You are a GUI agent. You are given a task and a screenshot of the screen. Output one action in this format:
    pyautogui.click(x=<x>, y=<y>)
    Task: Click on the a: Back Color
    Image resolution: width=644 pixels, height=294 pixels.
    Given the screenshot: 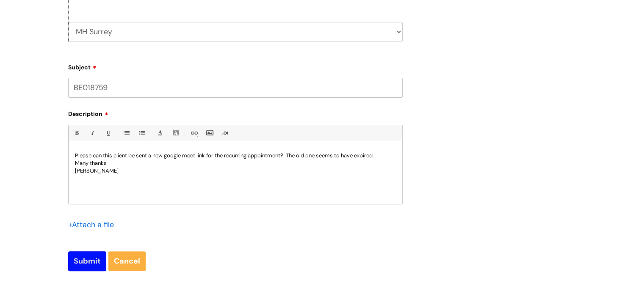 What is the action you would take?
    pyautogui.click(x=176, y=133)
    